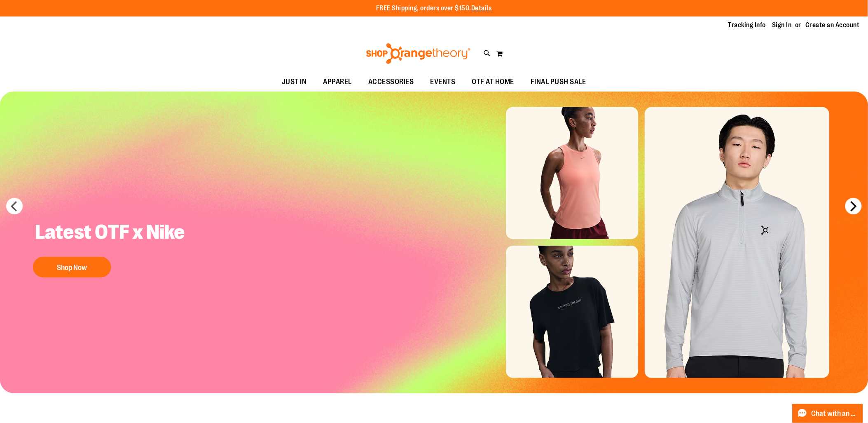  What do you see at coordinates (443, 82) in the screenshot?
I see `a: EVENTS` at bounding box center [443, 82].